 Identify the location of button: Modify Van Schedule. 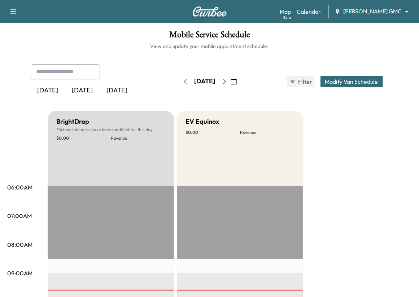
(351, 82).